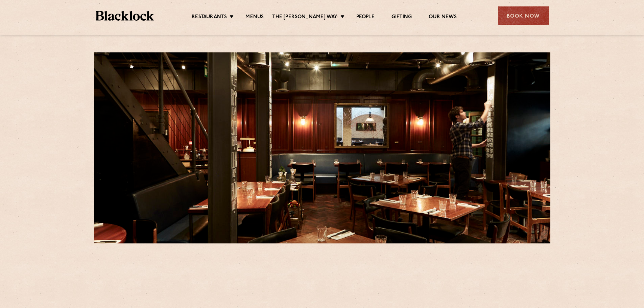 This screenshot has width=644, height=308. Describe the element at coordinates (255, 18) in the screenshot. I see `a: Menus` at that location.